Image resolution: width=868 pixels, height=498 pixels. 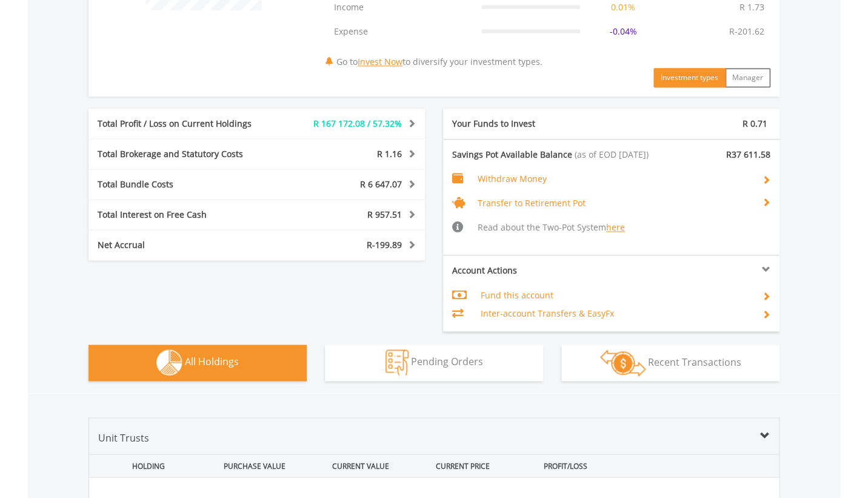 What do you see at coordinates (737, 155) in the screenshot?
I see `div: R37 611.58` at bounding box center [737, 155].